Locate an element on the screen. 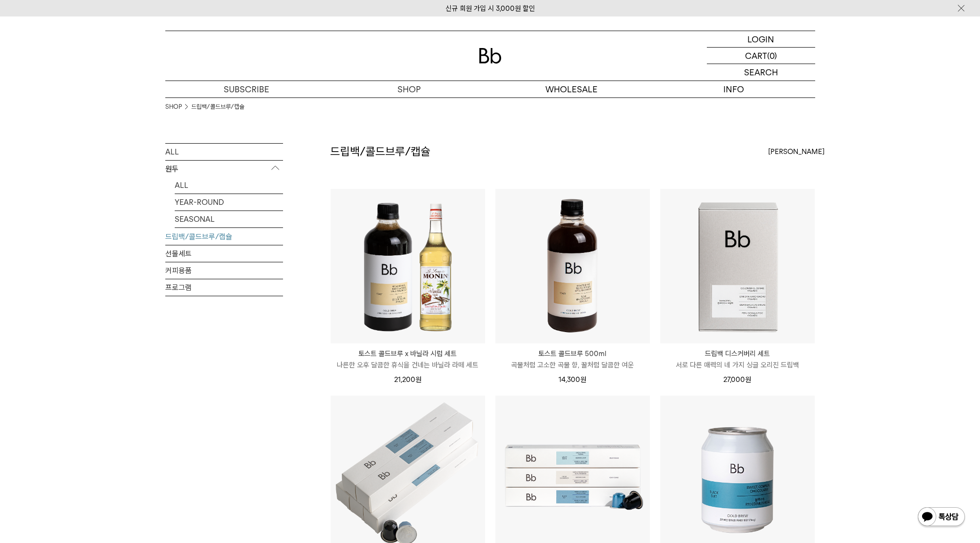 The width and height of the screenshot is (980, 543). a: 토스트 콜드브루 x 바닐라 시럽 세트 is located at coordinates (408, 266).